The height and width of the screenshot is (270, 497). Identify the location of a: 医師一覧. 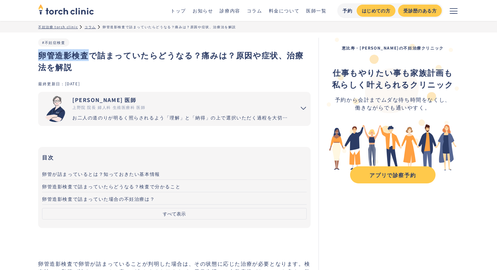
(316, 11).